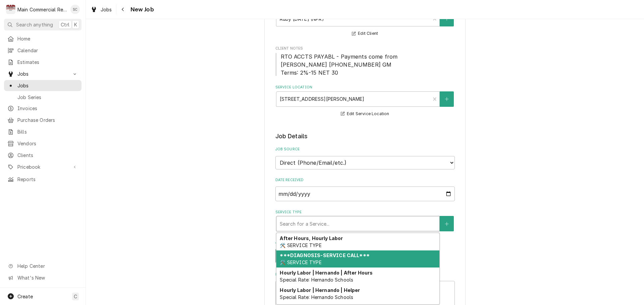  Describe the element at coordinates (43, 38) in the screenshot. I see `a: Home` at that location.